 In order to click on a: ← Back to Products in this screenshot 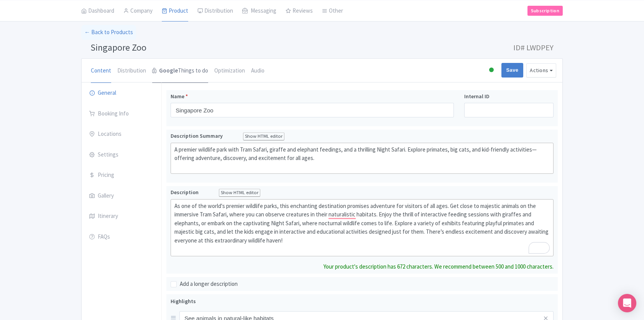, I will do `click(108, 32)`.